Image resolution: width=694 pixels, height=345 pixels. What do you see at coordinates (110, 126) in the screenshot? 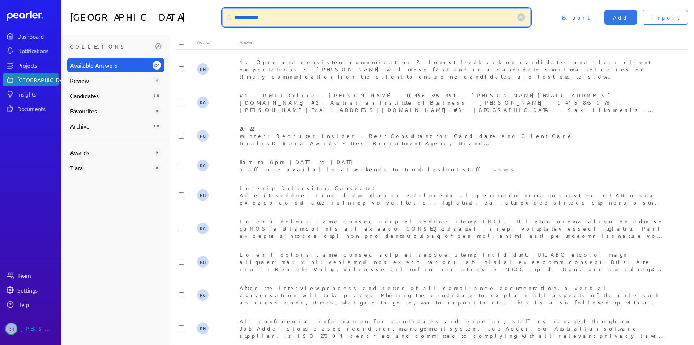
I see `span: Archive` at bounding box center [110, 126].